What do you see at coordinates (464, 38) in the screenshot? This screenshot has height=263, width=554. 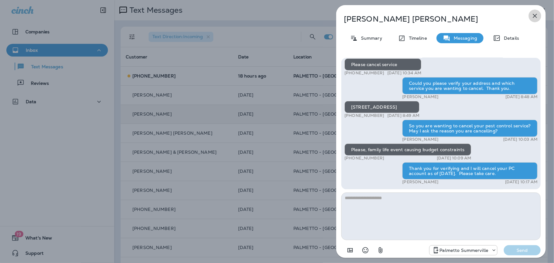 I see `p: Messaging` at bounding box center [464, 38].